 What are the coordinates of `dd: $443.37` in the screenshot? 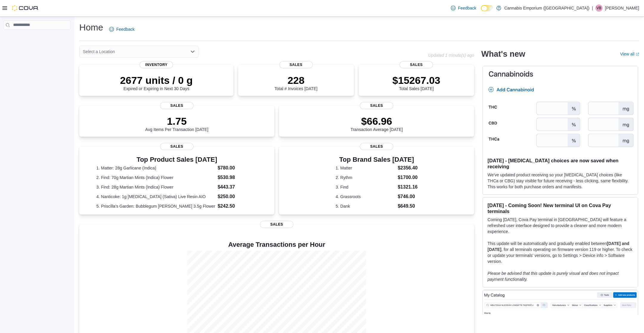 It's located at (238, 187).